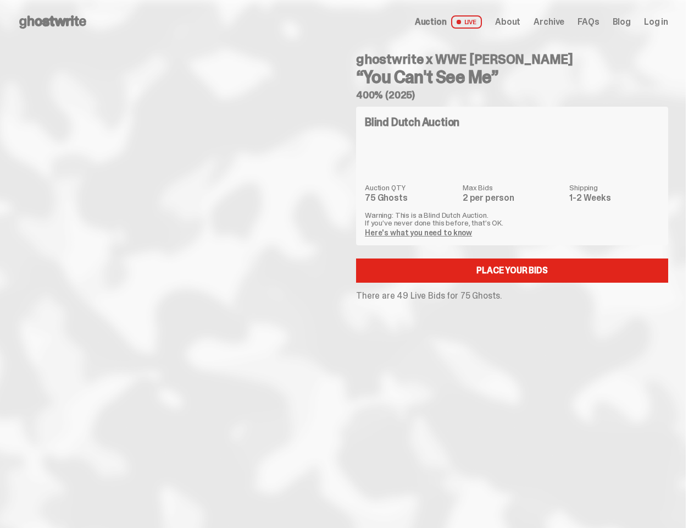 The image size is (694, 528). I want to click on dt: Shipping, so click(614, 187).